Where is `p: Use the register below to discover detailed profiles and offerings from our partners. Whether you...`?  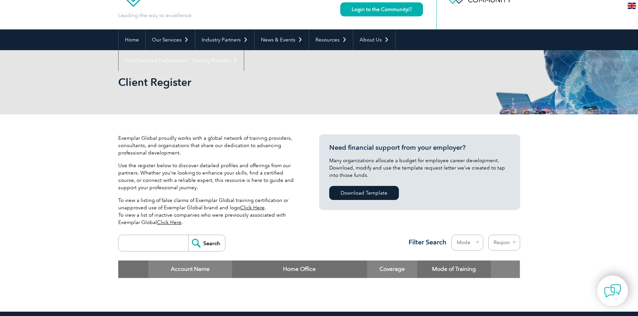 p: Use the register below to discover detailed profiles and offerings from our partners. Whether you... is located at coordinates (209, 177).